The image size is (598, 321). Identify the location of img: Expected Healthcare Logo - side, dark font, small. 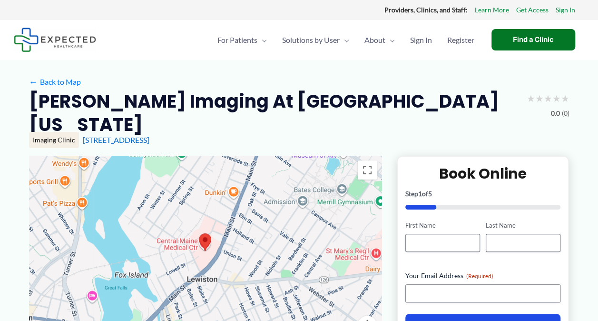
(55, 39).